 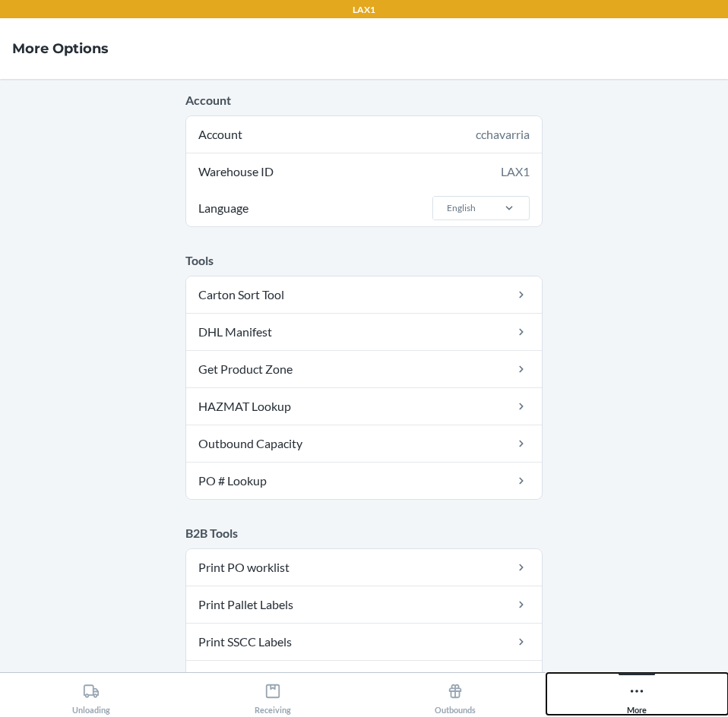 What do you see at coordinates (364, 533) in the screenshot?
I see `p: B2B Tools` at bounding box center [364, 533].